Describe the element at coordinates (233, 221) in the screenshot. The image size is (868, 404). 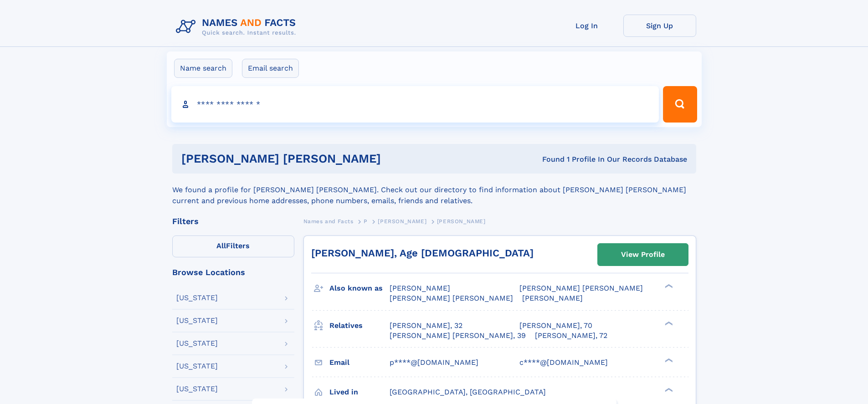
I see `div: Filters` at that location.